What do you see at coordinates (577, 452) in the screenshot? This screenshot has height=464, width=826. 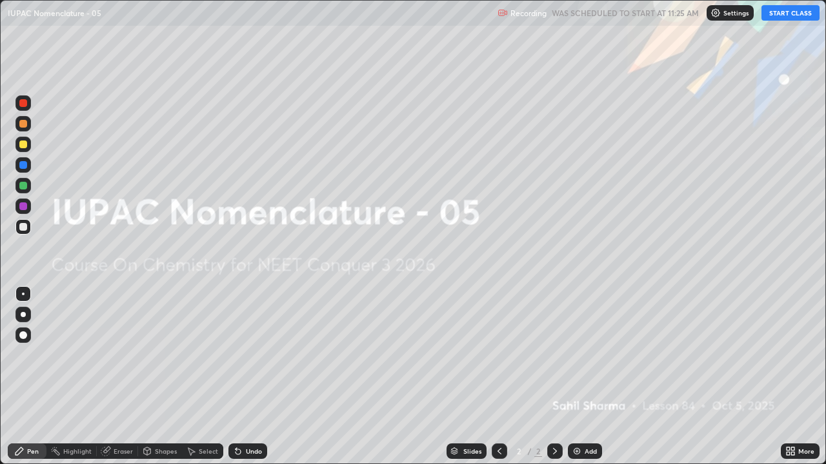 I see `img: add-slide-button` at bounding box center [577, 452].